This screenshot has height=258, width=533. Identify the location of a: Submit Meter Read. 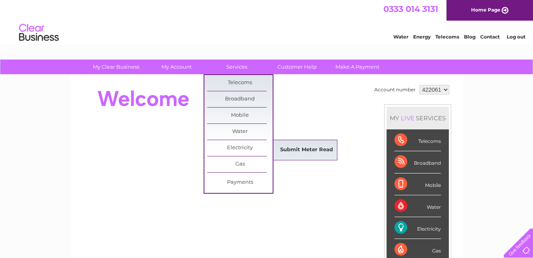
(306, 150).